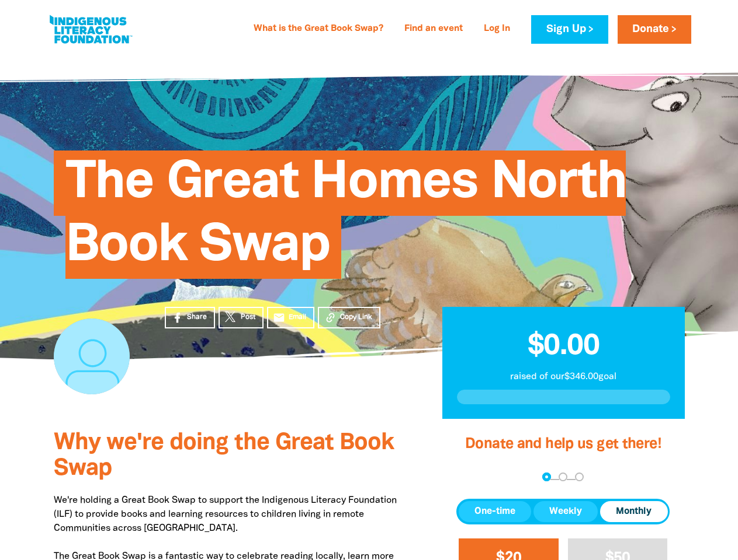  I want to click on button: Navigate to step 1 of 3 to enter your donation amount, so click(546, 477).